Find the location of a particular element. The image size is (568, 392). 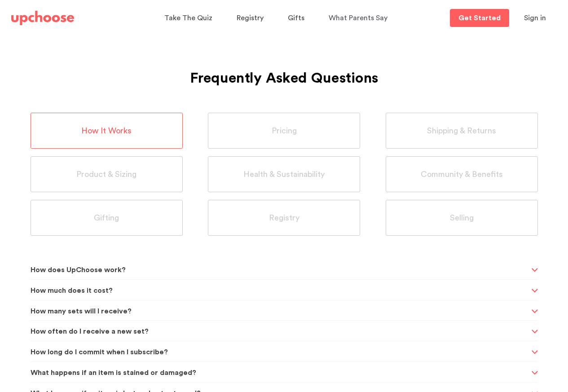

a: Gifts is located at coordinates (297, 18).